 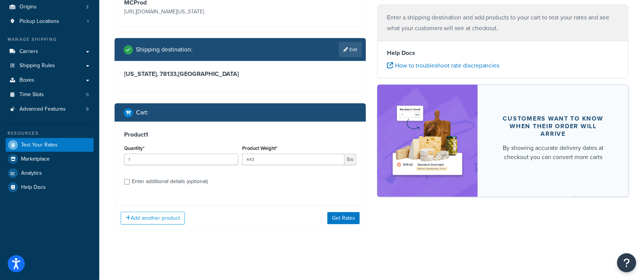 I want to click on span: Boxes, so click(x=27, y=80).